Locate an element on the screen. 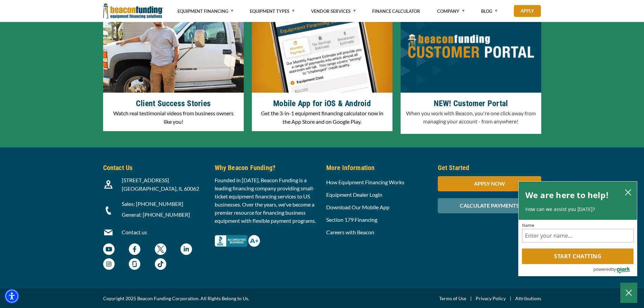  h5: Why Beacon Funding? is located at coordinates (267, 168).